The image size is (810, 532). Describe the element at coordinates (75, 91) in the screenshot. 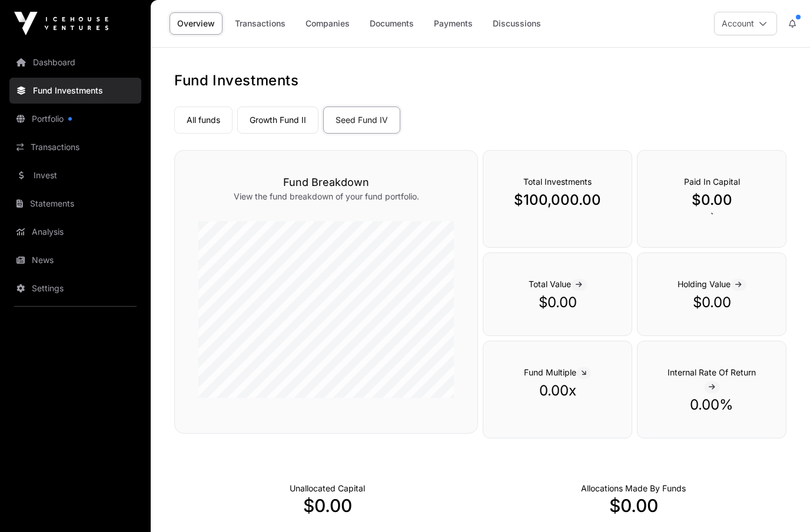

I see `a: Fund Investments` at that location.